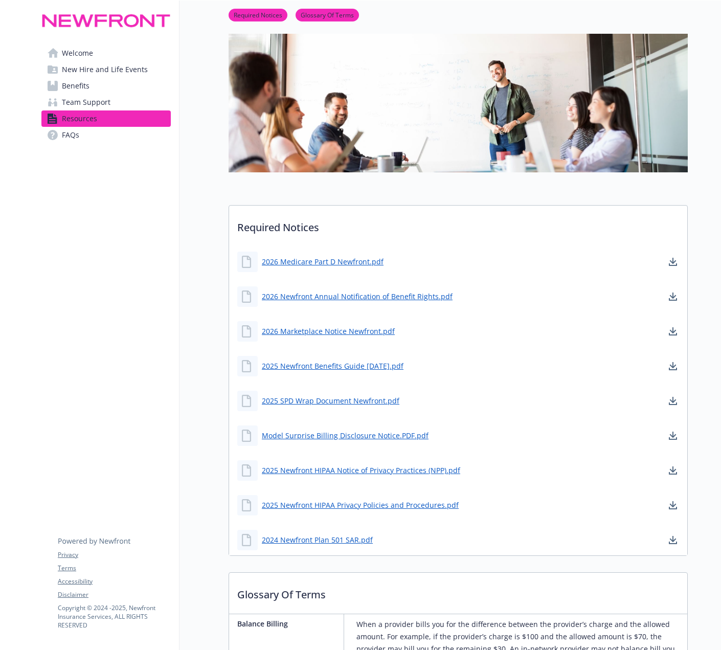  Describe the element at coordinates (106, 53) in the screenshot. I see `a: Welcome` at that location.